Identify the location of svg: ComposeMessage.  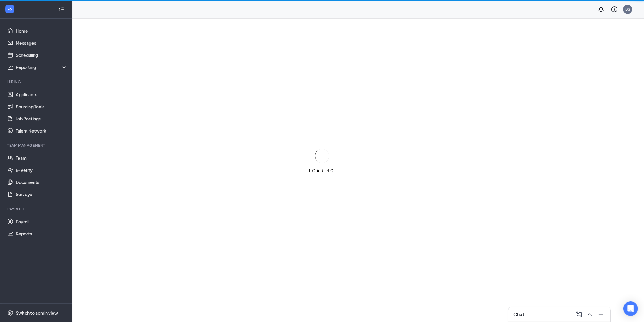
(579, 314).